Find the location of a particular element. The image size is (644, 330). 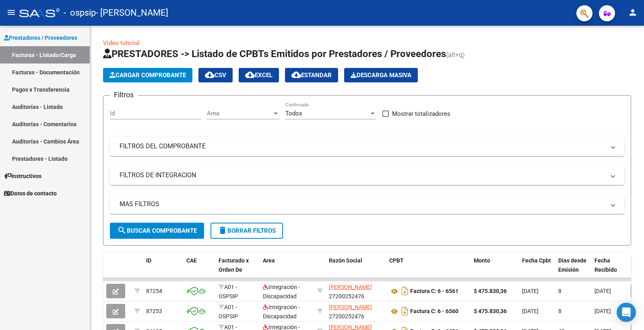

span: PRESTADORES -> Listado de CPBTs Emitidos por Prestadores / Proveedores is located at coordinates (274, 54).